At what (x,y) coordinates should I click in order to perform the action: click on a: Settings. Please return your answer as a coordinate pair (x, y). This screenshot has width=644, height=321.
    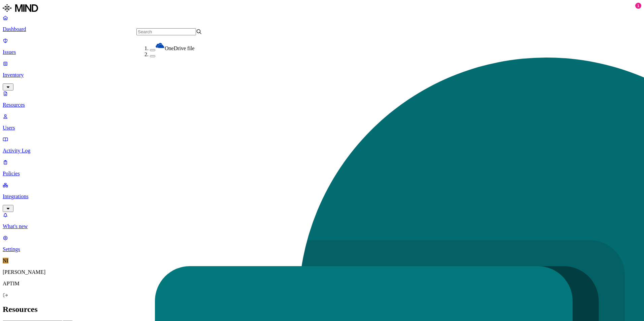
    Looking at the image, I should click on (322, 244).